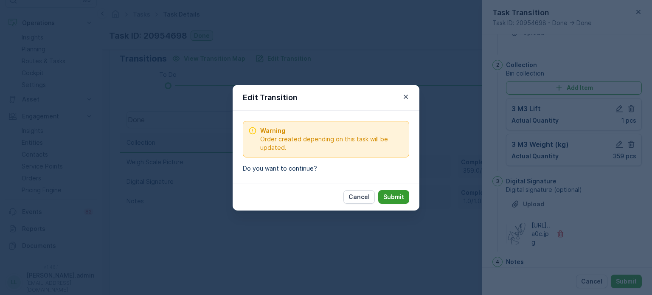  What do you see at coordinates (359, 197) in the screenshot?
I see `p: Cancel` at bounding box center [359, 197].